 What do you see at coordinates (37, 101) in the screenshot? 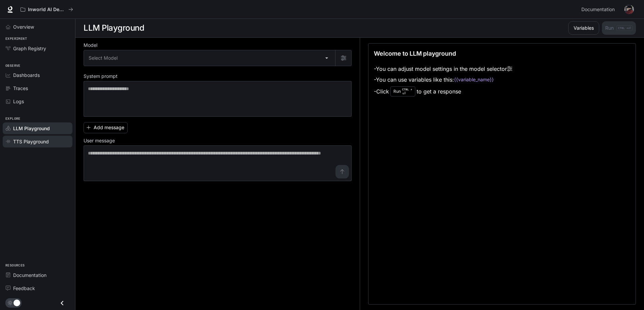
I see `a: Logs` at bounding box center [37, 101].